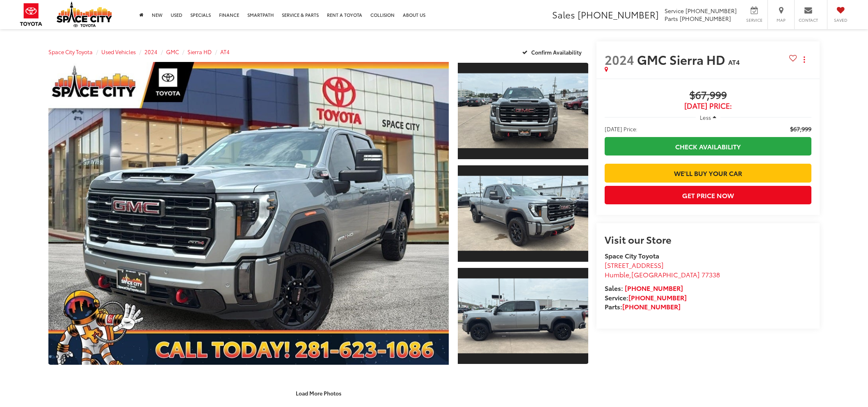 This screenshot has height=407, width=868. Describe the element at coordinates (642, 306) in the screenshot. I see `strong: Parts:` at that location.